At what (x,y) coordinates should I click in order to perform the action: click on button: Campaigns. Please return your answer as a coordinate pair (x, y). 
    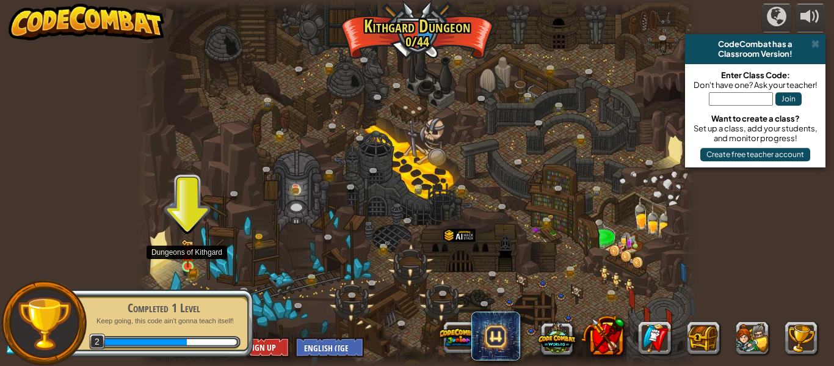
    Looking at the image, I should click on (777, 18).